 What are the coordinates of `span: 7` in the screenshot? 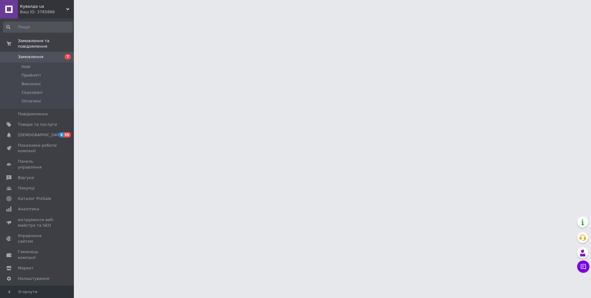 It's located at (68, 57).